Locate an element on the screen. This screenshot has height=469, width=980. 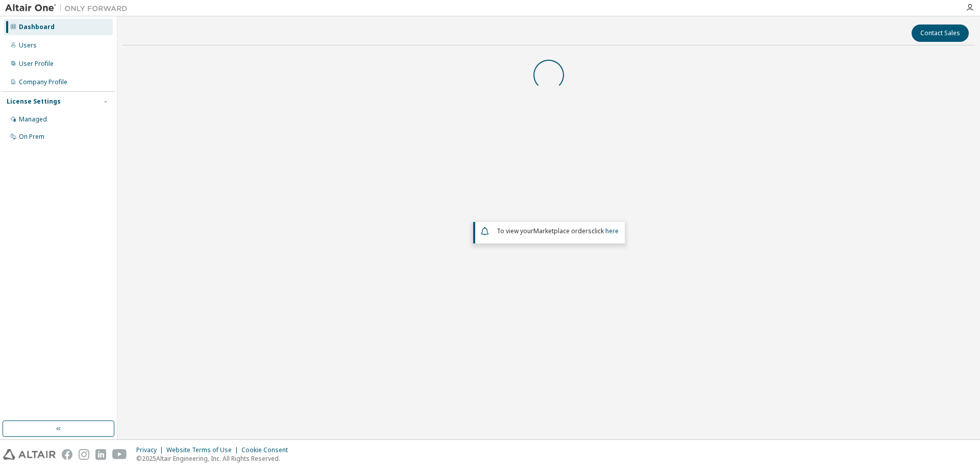
img: facebook.svg is located at coordinates (67, 454).